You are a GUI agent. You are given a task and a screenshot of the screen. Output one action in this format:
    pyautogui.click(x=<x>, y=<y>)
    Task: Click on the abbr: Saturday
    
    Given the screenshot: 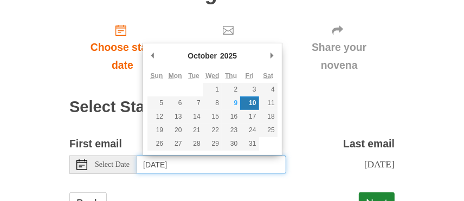 What is the action you would take?
    pyautogui.click(x=268, y=76)
    